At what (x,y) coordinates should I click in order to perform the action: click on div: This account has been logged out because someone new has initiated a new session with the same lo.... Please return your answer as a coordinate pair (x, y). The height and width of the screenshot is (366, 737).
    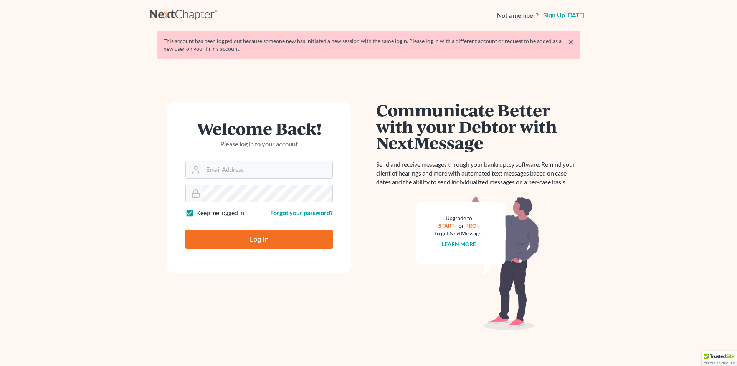
    Looking at the image, I should click on (369, 45).